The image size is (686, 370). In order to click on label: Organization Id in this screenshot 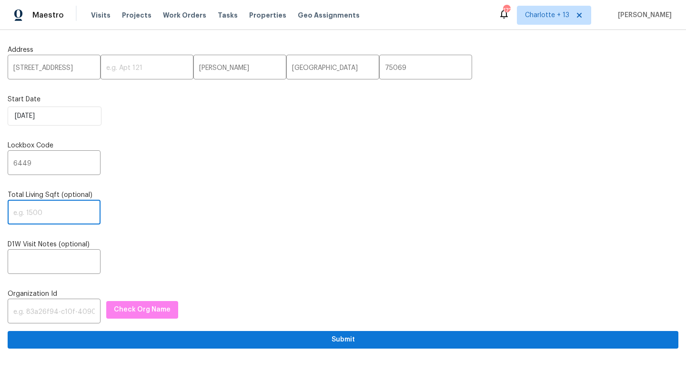, I will do `click(343, 294)`.